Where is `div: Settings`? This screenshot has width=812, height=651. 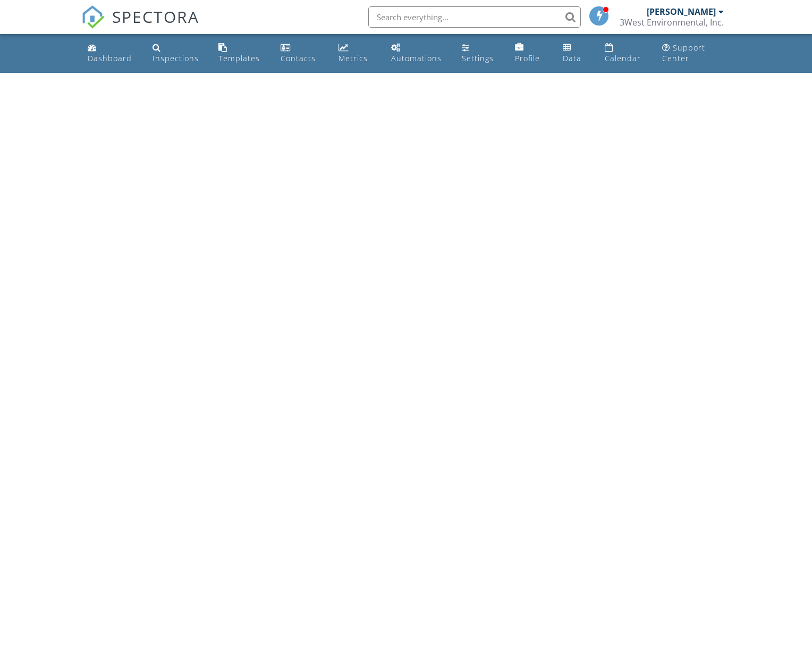 div: Settings is located at coordinates (478, 58).